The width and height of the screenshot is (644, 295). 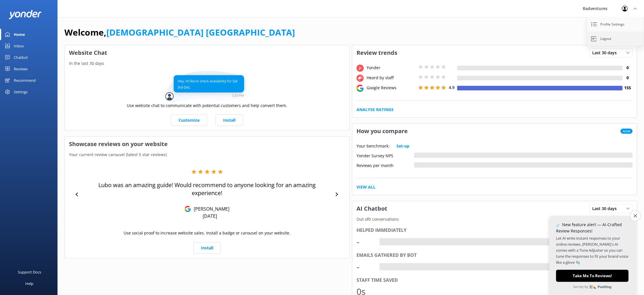 What do you see at coordinates (494, 231) in the screenshot?
I see `div: Helped immediately` at bounding box center [494, 231].